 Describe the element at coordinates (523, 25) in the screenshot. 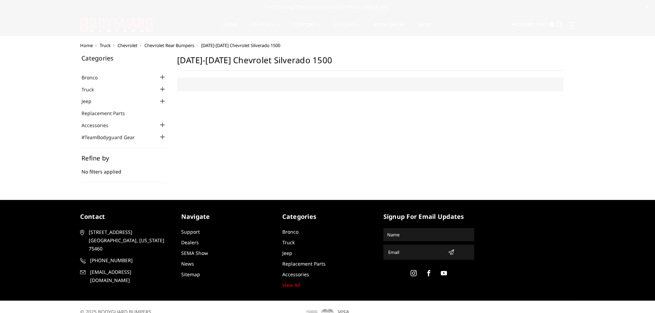

I see `a: Account` at that location.